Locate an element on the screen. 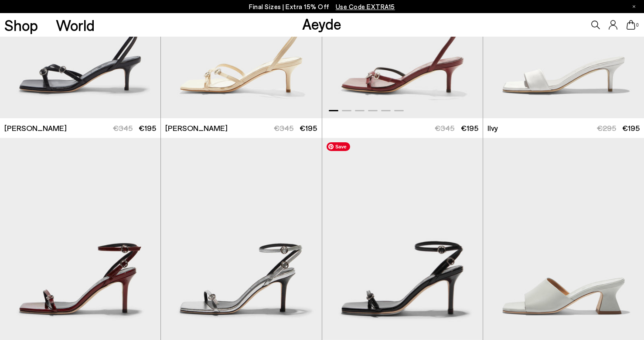  a: Aeyde is located at coordinates (322, 24).